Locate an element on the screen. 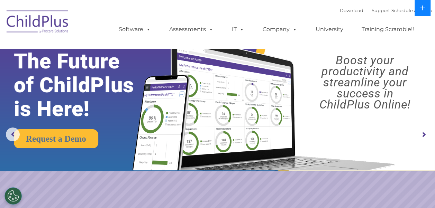  a: Assessments is located at coordinates (191, 29).